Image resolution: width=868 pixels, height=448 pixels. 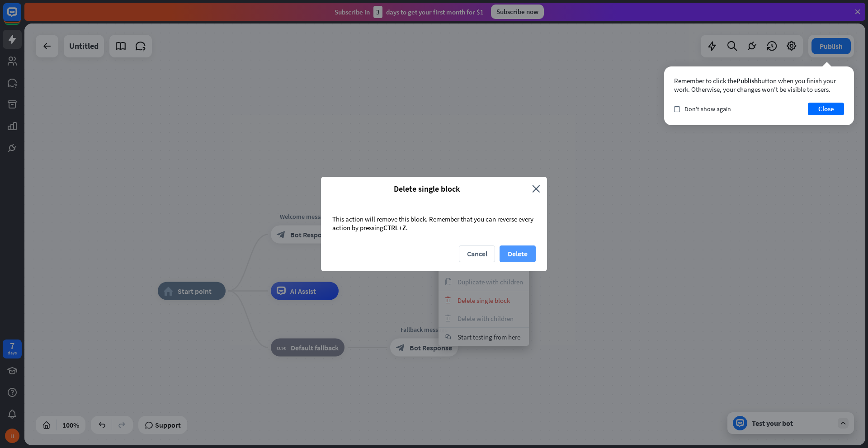 What do you see at coordinates (434, 224) in the screenshot?
I see `div: This action will remove this block. Remember that you can reverse every action by pressing .` at bounding box center [434, 224].